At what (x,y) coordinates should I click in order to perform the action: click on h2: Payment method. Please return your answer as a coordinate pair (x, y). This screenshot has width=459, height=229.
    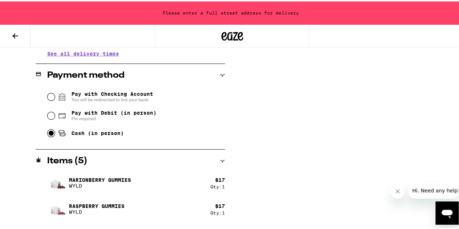
    Looking at the image, I should click on (86, 74).